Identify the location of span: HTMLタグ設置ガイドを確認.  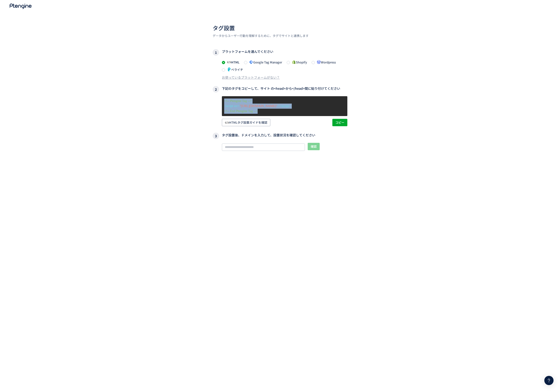
(246, 123).